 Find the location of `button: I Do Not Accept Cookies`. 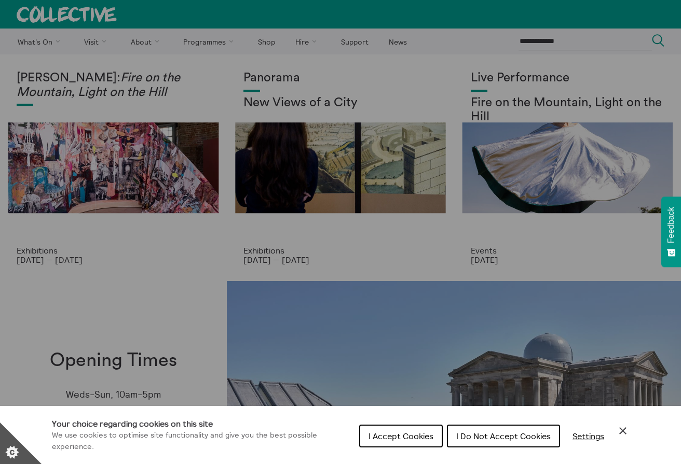

button: I Do Not Accept Cookies is located at coordinates (503, 436).